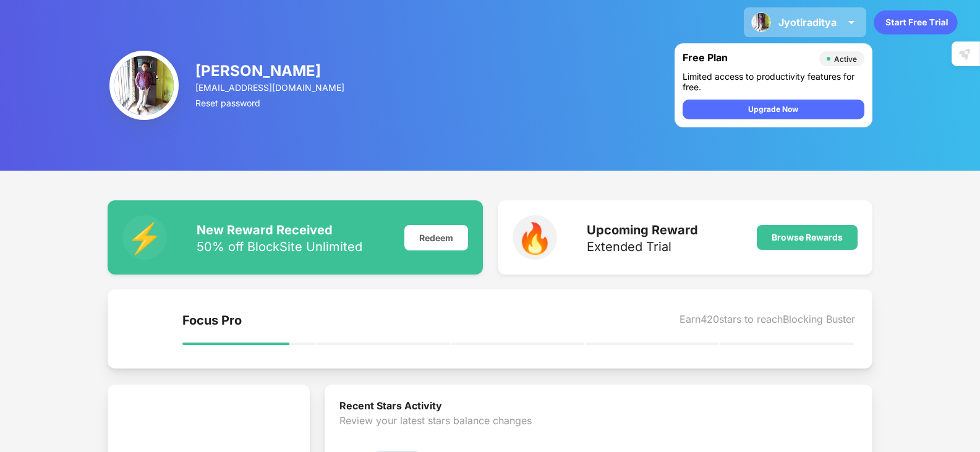 This screenshot has height=452, width=980. I want to click on div: Upgrade Now, so click(773, 110).